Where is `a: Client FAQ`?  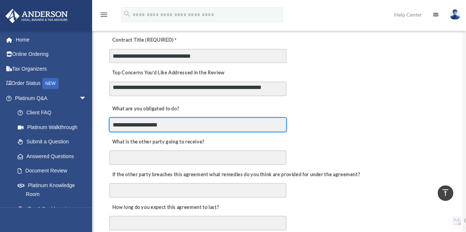
a: Client FAQ is located at coordinates (54, 113).